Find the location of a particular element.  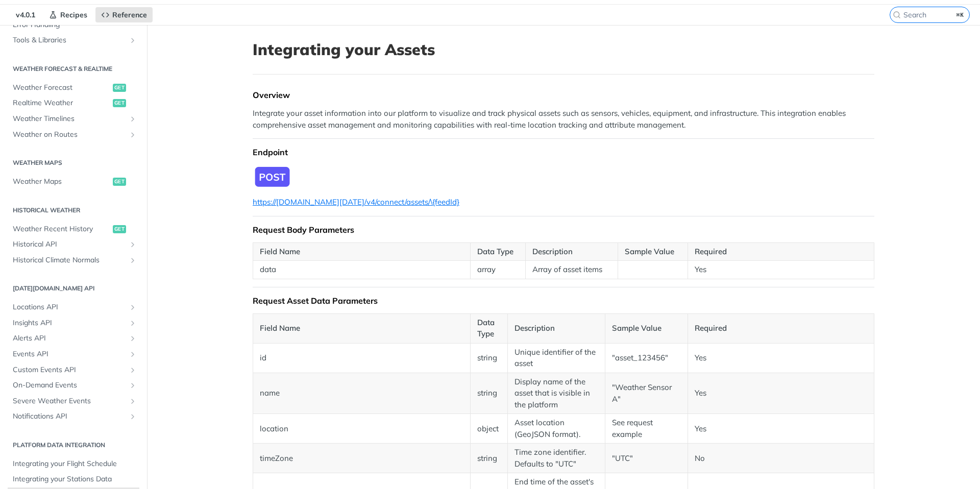

span: Integrating your Flight Schedule is located at coordinates (74, 465).